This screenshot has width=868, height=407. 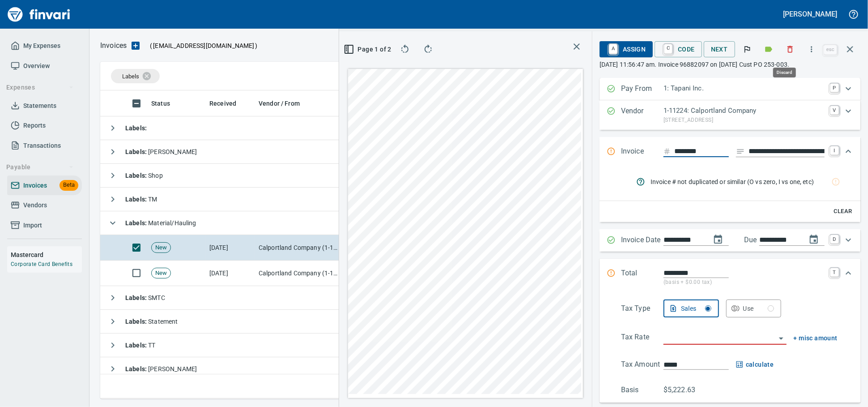 I want to click on button: change due date, so click(x=814, y=240).